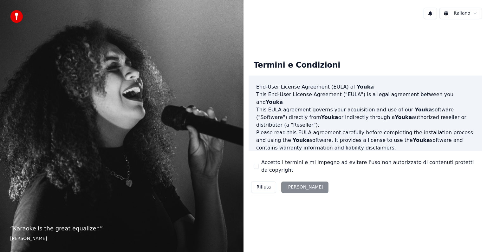  I want to click on h3: End-User License Agreement (EULA) of, so click(365, 87).